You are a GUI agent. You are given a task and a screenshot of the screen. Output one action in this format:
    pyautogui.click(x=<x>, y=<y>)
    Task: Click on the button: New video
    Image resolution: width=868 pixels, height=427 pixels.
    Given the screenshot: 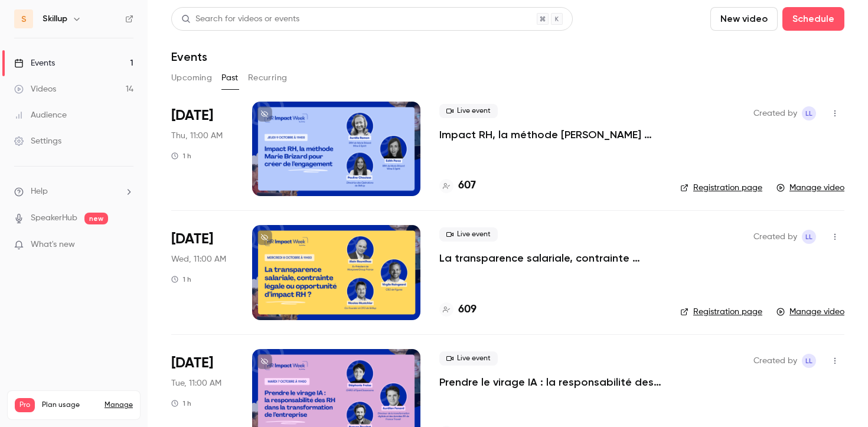 What is the action you would take?
    pyautogui.click(x=744, y=19)
    